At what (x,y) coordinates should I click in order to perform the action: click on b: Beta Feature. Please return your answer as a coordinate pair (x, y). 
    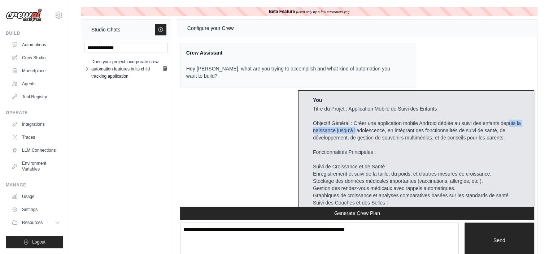
    Looking at the image, I should click on (282, 12).